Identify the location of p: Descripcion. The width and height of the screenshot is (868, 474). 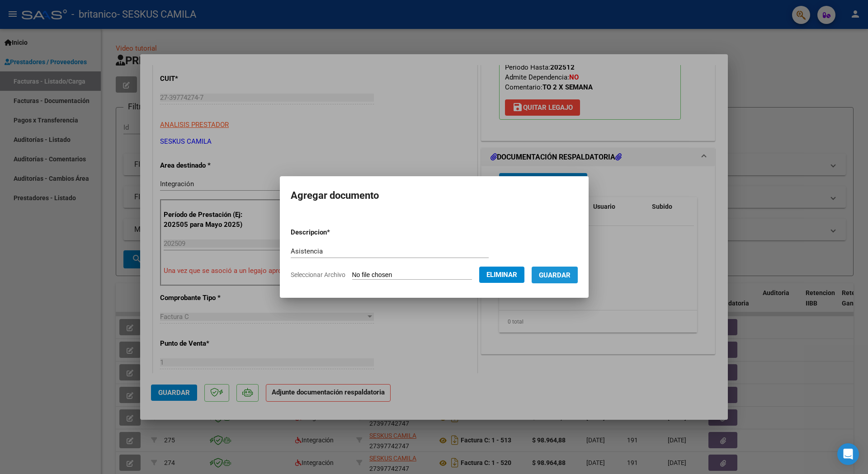
(334, 233).